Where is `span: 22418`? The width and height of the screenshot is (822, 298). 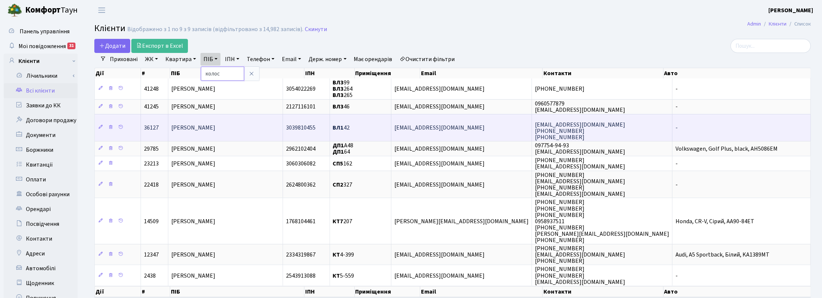
span: 22418 is located at coordinates (151, 185).